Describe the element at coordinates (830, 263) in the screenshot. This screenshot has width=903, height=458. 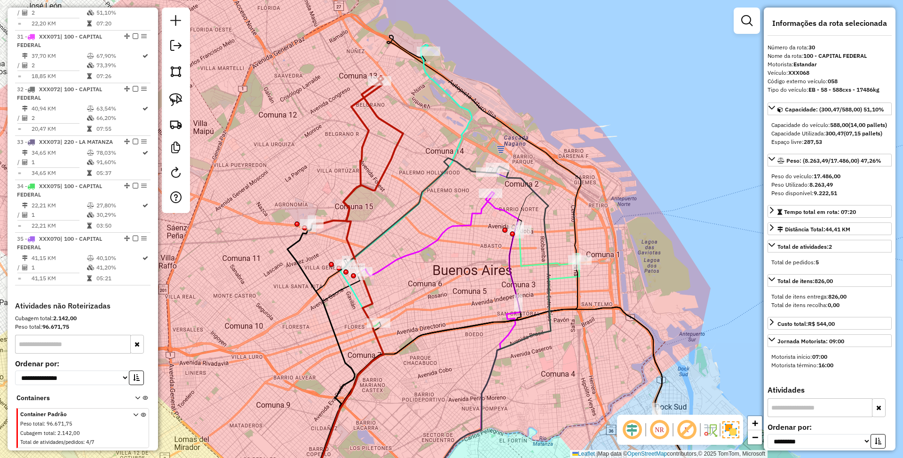
I see `div: Total de pedidos:` at that location.